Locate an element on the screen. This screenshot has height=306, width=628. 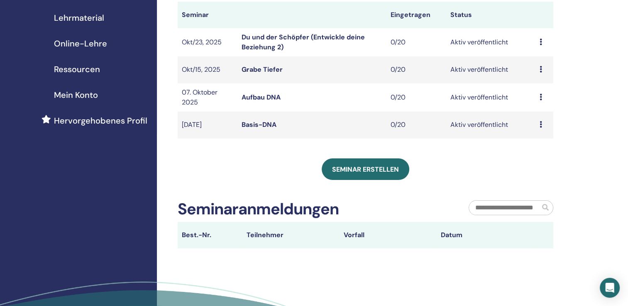
span: Online-Lehre is located at coordinates (81, 44).